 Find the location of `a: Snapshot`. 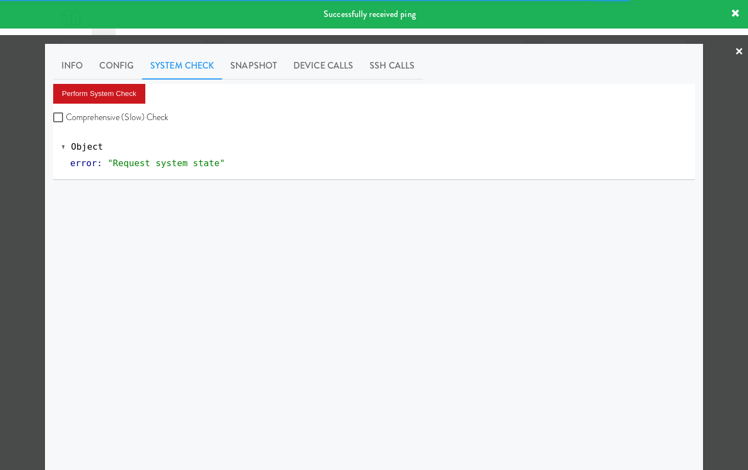

a: Snapshot is located at coordinates (253, 66).